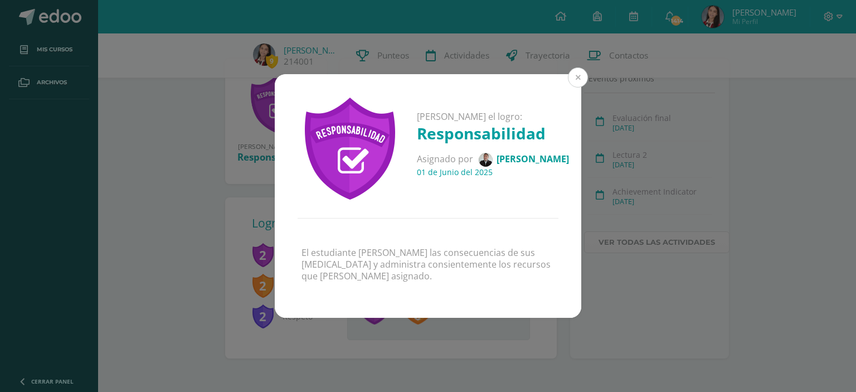 This screenshot has height=392, width=856. Describe the element at coordinates (485, 159) in the screenshot. I see `img: cdee70c3dde1cdce3794d4707b0dafc2.png` at that location.